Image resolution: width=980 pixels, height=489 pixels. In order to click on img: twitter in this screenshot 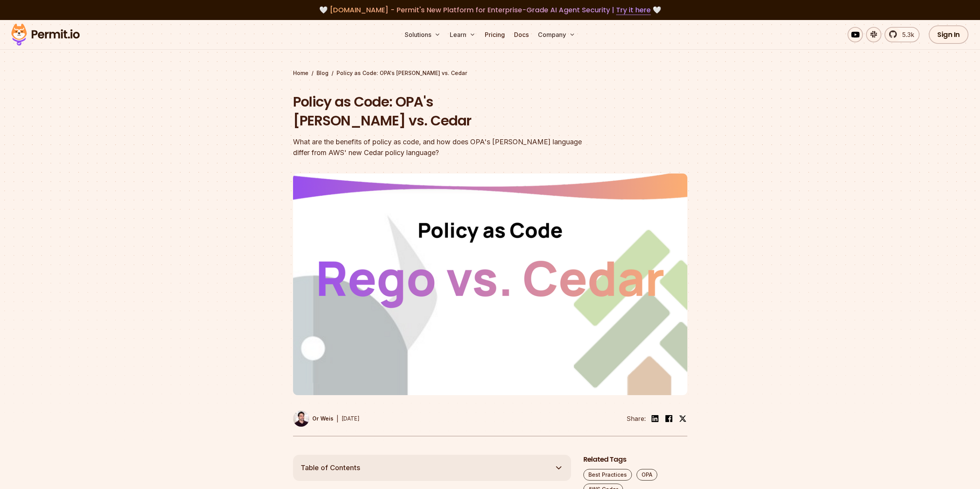, I will do `click(683, 419)`.